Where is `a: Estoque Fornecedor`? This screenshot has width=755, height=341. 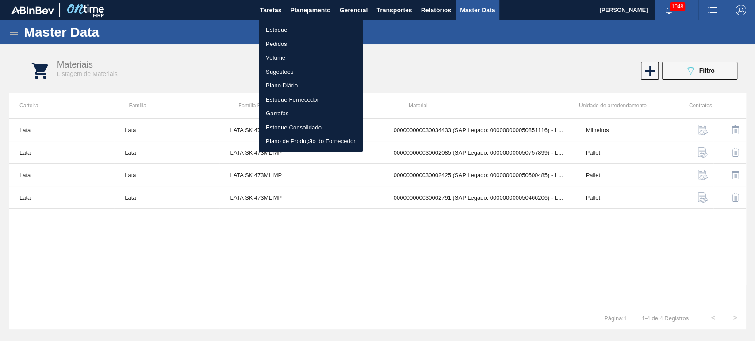
a: Estoque Fornecedor is located at coordinates (311, 100).